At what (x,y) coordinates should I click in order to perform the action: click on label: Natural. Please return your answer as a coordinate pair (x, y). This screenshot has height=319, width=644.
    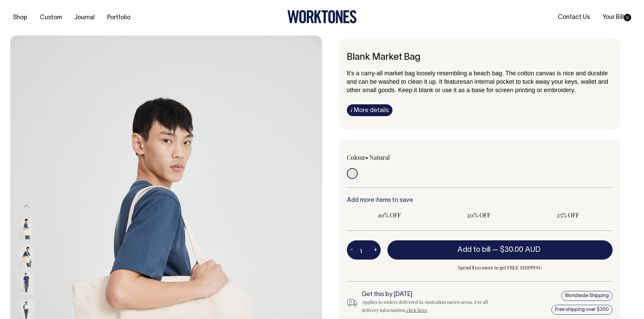
    Looking at the image, I should click on (380, 157).